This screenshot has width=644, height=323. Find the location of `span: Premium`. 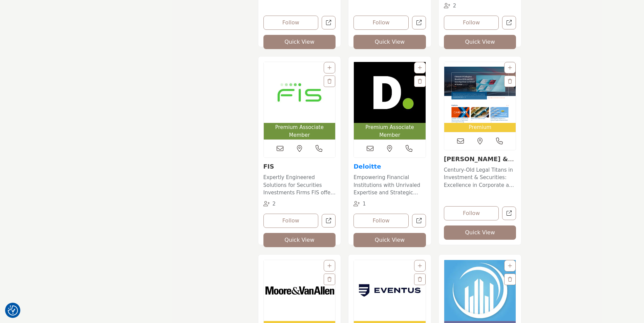

span: Premium is located at coordinates (480, 127).